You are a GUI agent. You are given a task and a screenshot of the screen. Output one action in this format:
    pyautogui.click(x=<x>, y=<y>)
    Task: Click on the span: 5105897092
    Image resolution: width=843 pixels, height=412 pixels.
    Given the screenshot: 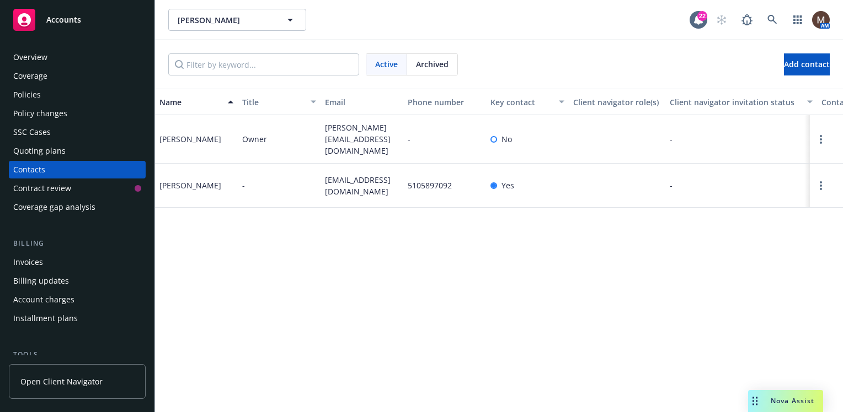 What is the action you would take?
    pyautogui.click(x=430, y=185)
    